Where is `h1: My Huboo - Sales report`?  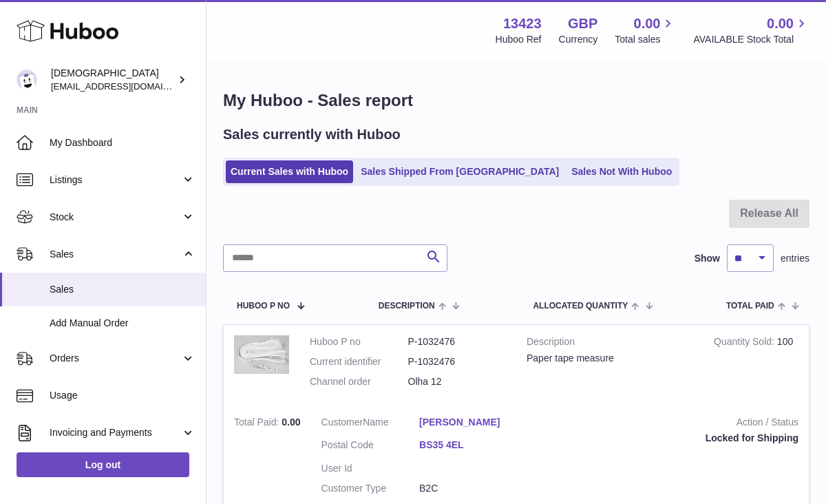
h1: My Huboo - Sales report is located at coordinates (516, 100).